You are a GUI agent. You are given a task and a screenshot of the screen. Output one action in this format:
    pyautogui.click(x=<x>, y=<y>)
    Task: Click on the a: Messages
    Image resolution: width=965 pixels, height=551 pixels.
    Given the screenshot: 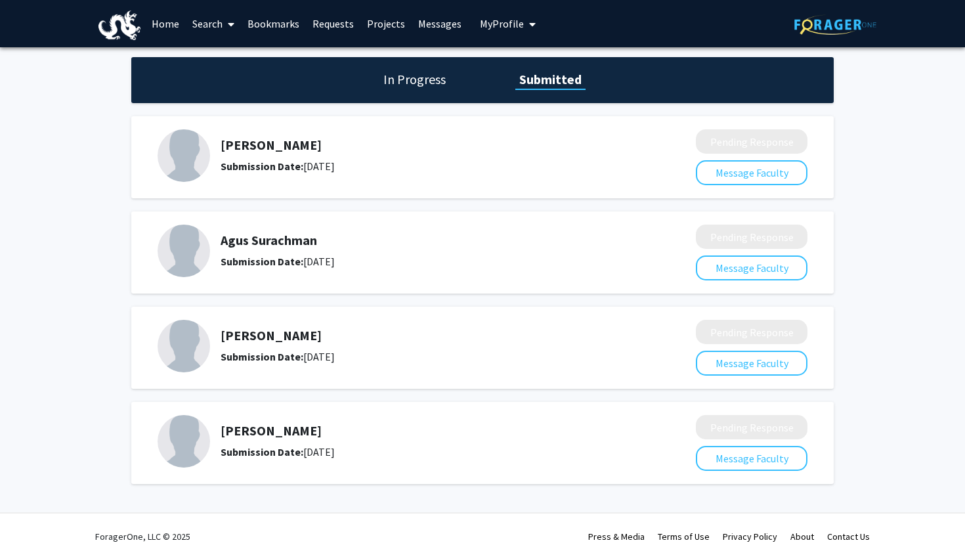 What is the action you would take?
    pyautogui.click(x=440, y=24)
    